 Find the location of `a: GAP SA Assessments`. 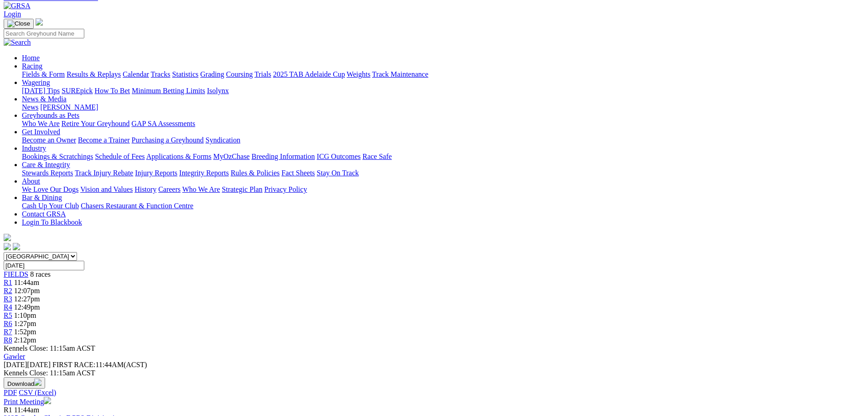

a: GAP SA Assessments is located at coordinates (163, 123).